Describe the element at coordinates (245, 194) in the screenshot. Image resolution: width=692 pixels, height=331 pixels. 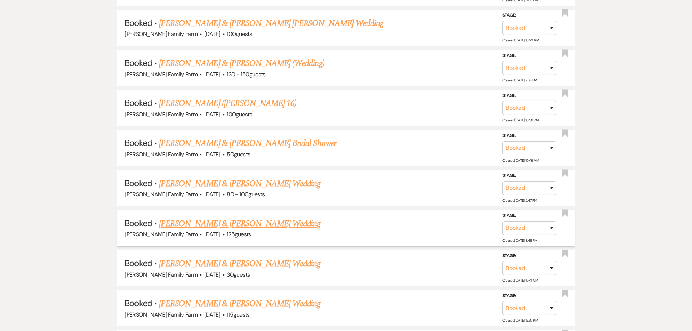
I see `span: 80 - 100 guests` at that location.